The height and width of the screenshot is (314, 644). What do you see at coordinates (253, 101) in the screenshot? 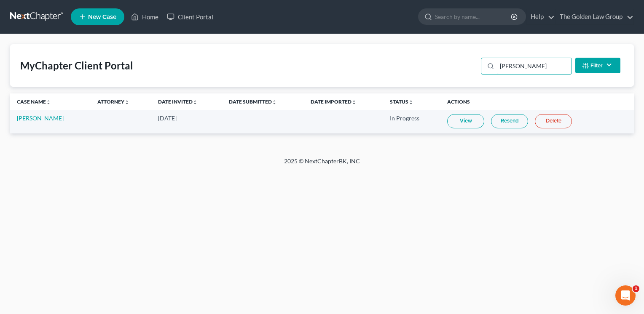
I see `a: Date Submittedunfold_more` at bounding box center [253, 101].